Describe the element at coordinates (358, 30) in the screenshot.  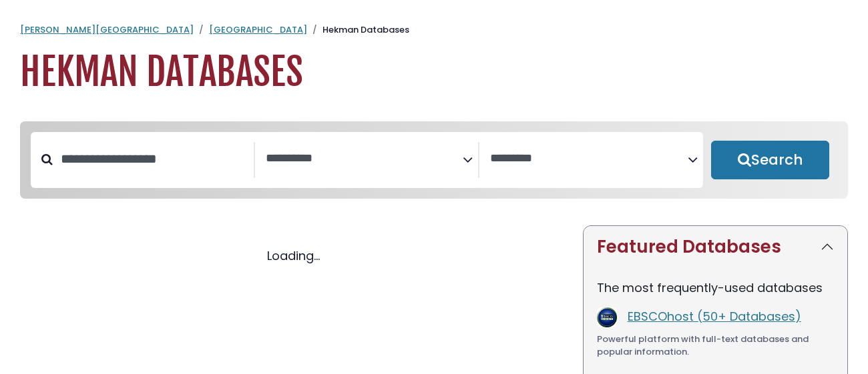
I see `li: Hekman Databases` at that location.